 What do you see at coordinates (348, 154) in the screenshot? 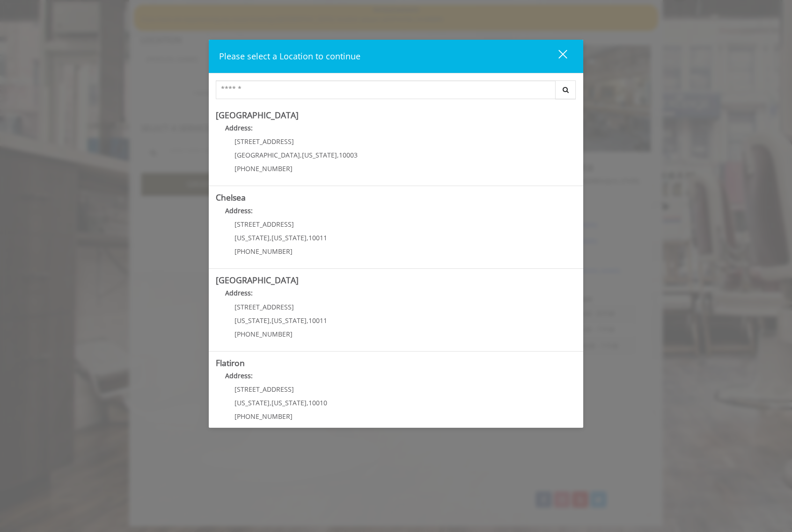
I see `span: 10003` at bounding box center [348, 154].